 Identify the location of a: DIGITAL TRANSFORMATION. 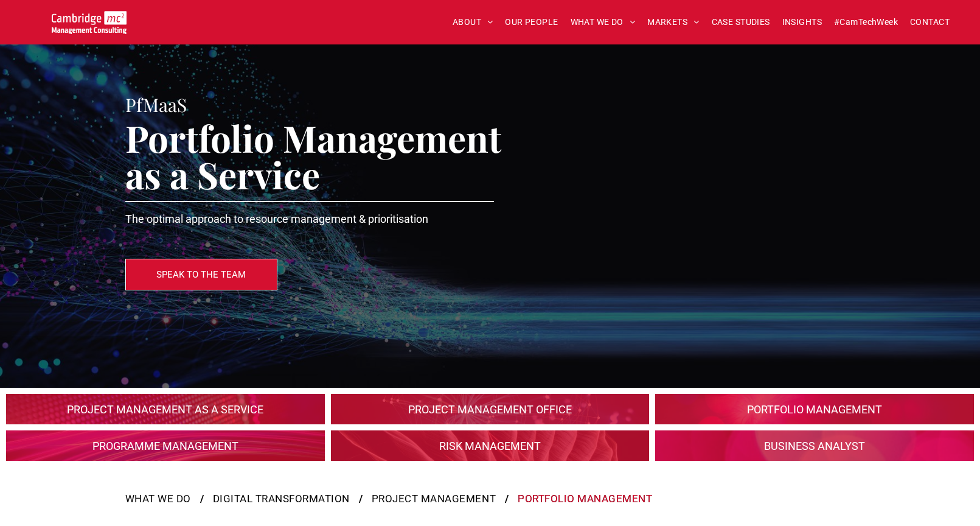
(281, 499).